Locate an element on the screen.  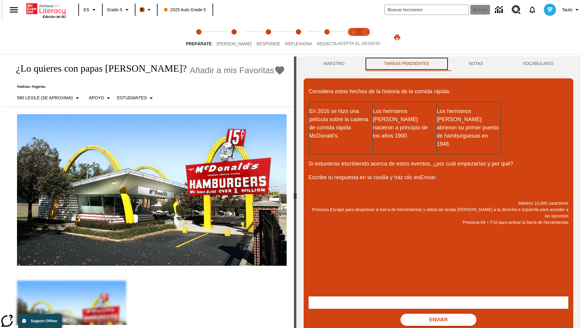
span: B is located at coordinates (142, 9).